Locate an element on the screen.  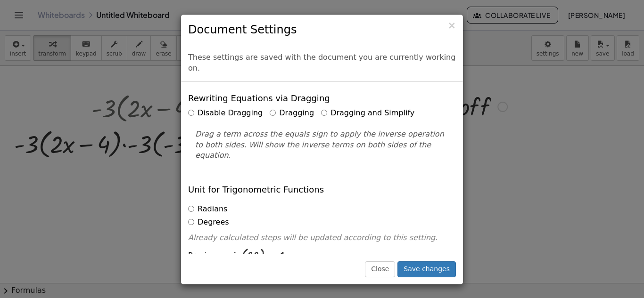
h4: Rewriting Equations via Dragging is located at coordinates (259, 99).